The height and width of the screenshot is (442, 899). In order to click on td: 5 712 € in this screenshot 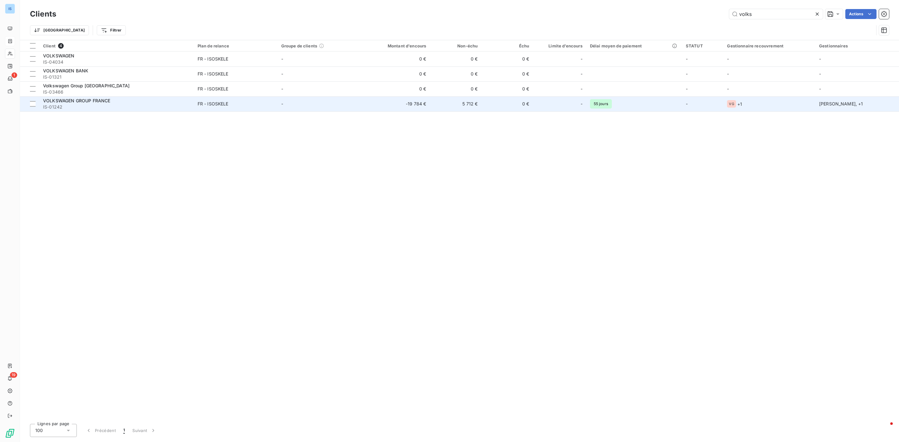, I will do `click(456, 104)`.